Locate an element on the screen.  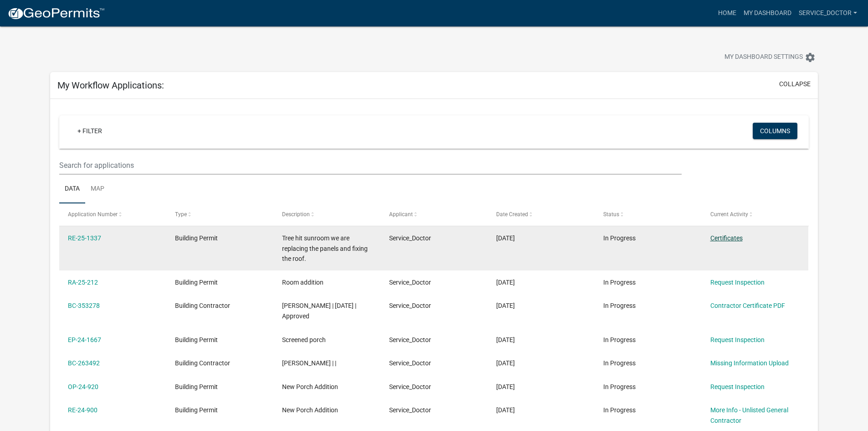
span: 08/28/2024 is located at coordinates (505, 339).